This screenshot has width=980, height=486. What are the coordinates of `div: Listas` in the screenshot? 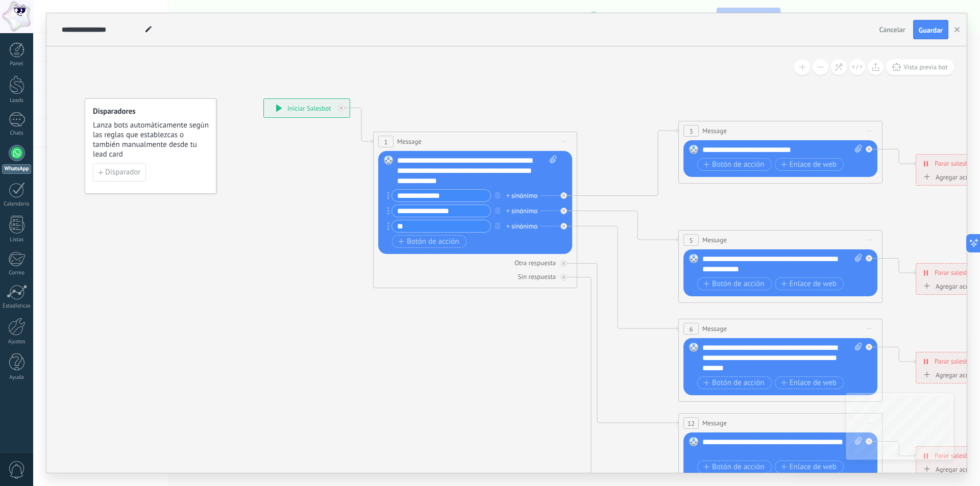 It's located at (17, 240).